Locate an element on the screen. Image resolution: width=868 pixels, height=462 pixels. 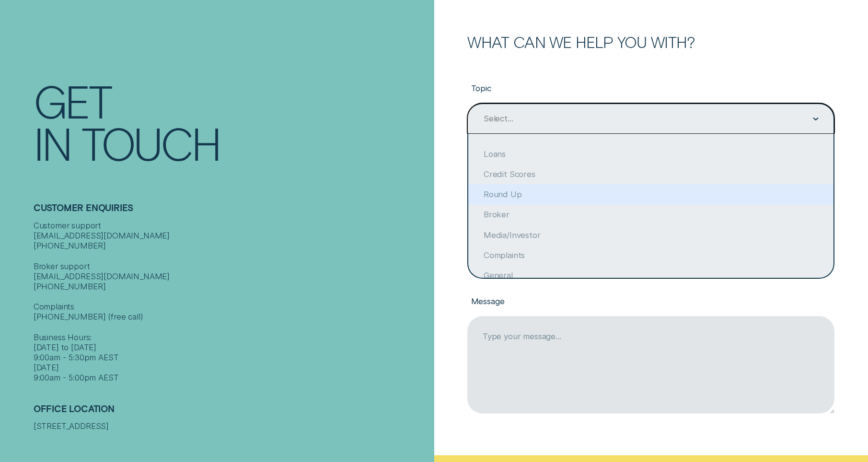
div: Credit Scores is located at coordinates (651, 174).